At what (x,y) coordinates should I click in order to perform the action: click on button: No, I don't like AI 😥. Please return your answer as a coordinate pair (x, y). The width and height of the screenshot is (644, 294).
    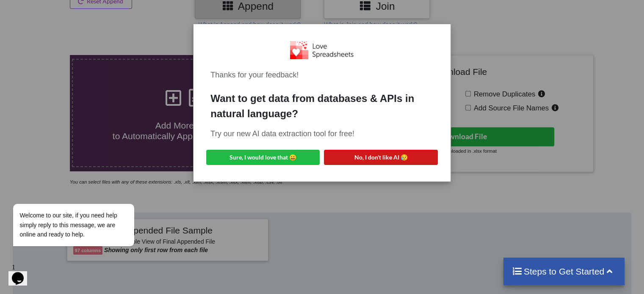
    Looking at the image, I should click on (381, 157).